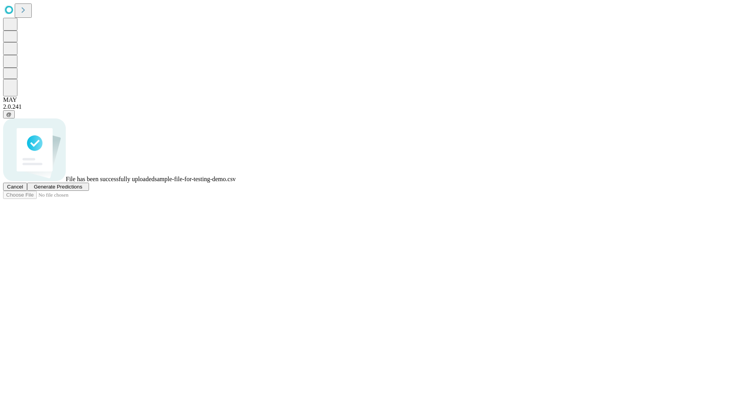  What do you see at coordinates (58, 187) in the screenshot?
I see `button: Generate Predictions` at bounding box center [58, 187].